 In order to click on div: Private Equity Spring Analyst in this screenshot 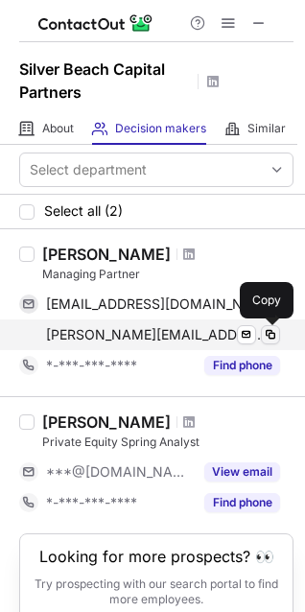, I will do `click(168, 442)`.